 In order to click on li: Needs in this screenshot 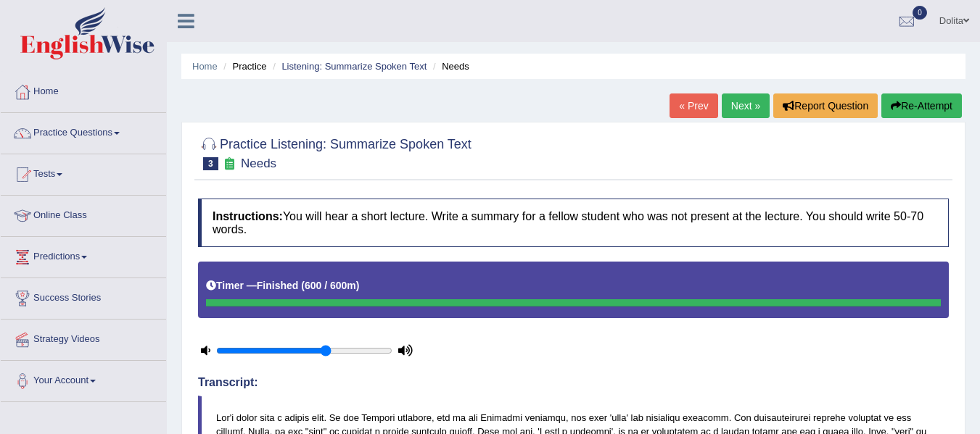, I will do `click(449, 66)`.